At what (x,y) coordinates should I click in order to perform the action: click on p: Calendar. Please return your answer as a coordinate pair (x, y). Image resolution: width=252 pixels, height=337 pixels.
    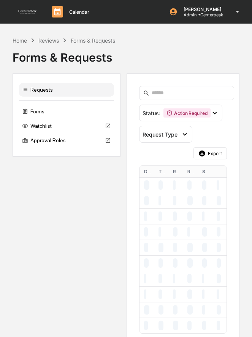
    Looking at the image, I should click on (78, 12).